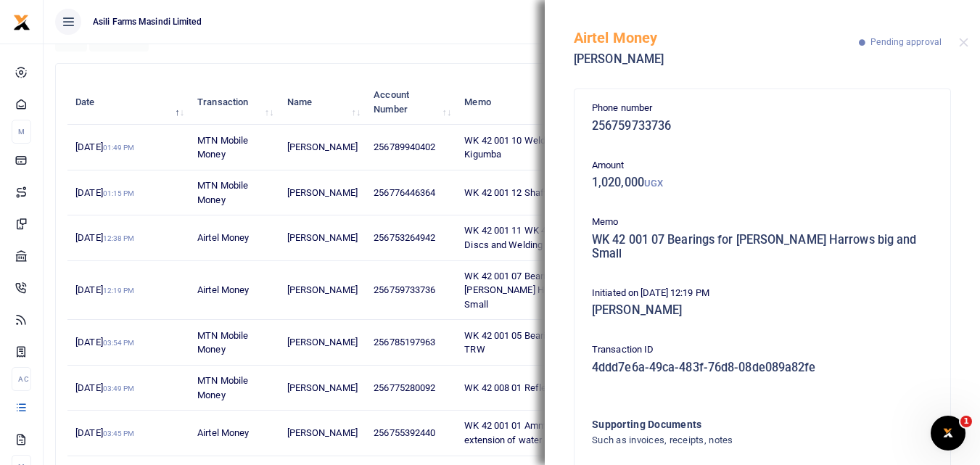 The width and height of the screenshot is (980, 465). Describe the element at coordinates (119, 238) in the screenshot. I see `small: 12:38 PM` at that location.